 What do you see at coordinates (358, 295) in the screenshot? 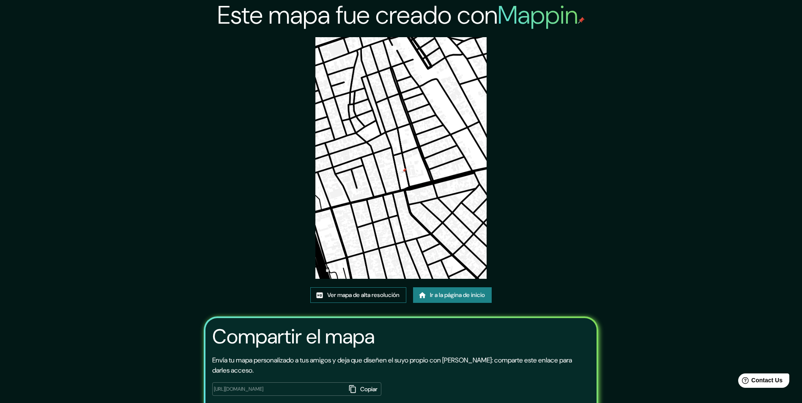
I see `a: Ver mapa de alta resolución` at bounding box center [358, 295].